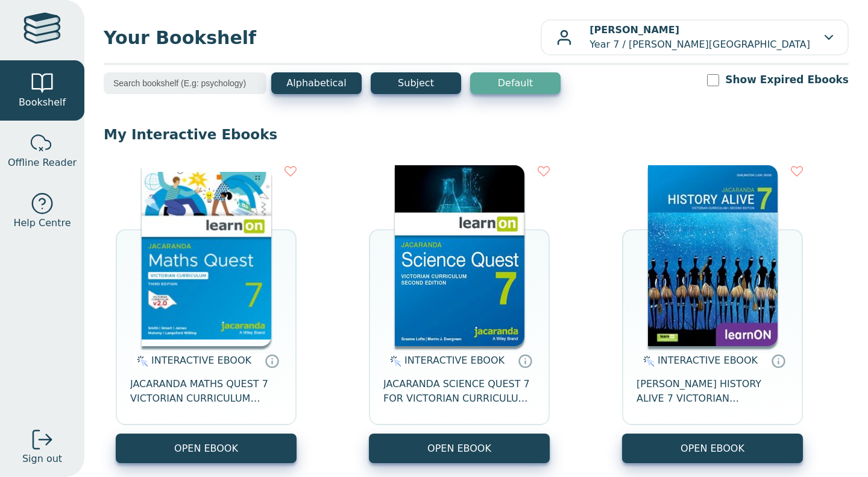 Image resolution: width=868 pixels, height=477 pixels. I want to click on button: Alphabetical, so click(317, 83).